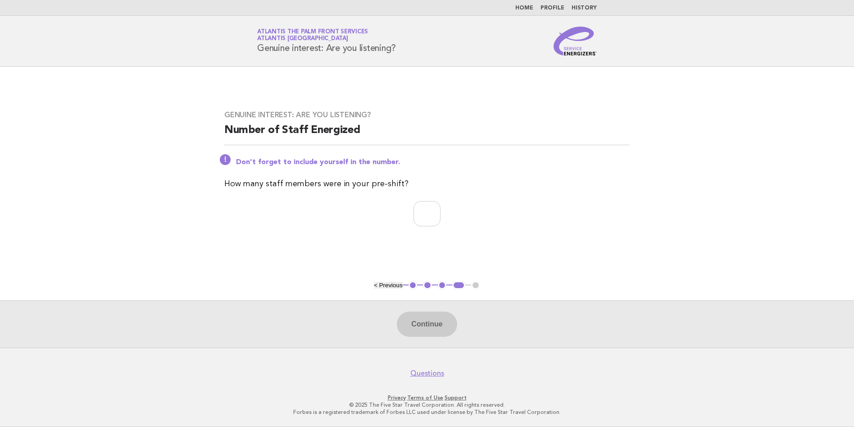 The height and width of the screenshot is (427, 854). I want to click on button: 4, so click(459, 285).